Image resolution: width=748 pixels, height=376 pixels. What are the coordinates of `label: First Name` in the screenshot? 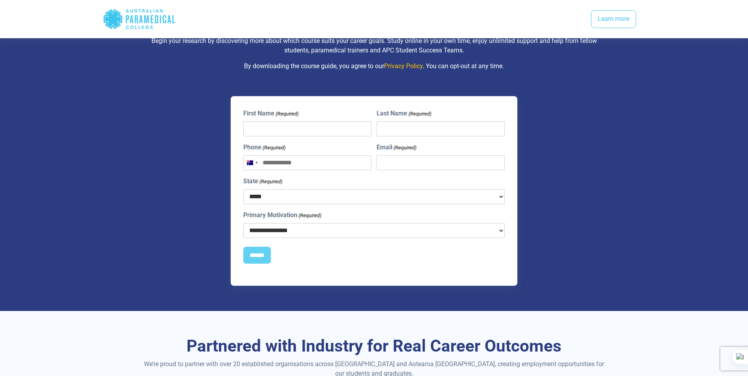 It's located at (271, 114).